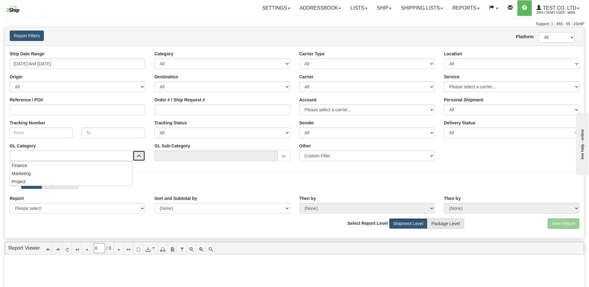 Image resolution: width=589 pixels, height=287 pixels. What do you see at coordinates (306, 123) in the screenshot?
I see `label: Sender` at bounding box center [306, 123].